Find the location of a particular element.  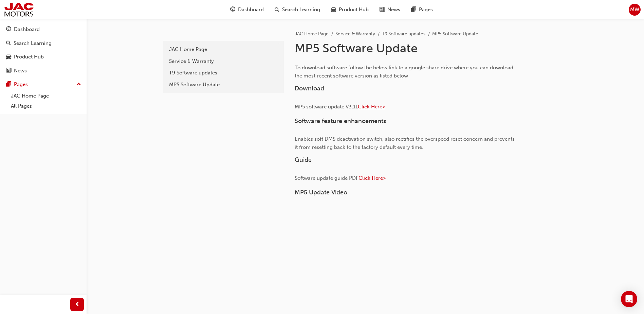

span: News is located at coordinates (394, 10).